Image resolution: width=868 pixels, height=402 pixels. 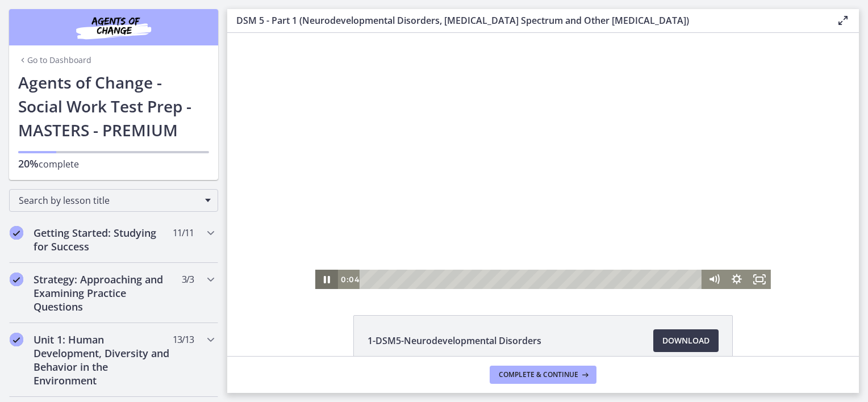 What do you see at coordinates (103, 293) in the screenshot?
I see `h2: Strategy: Approaching and Examining Practice Questions` at bounding box center [103, 293].